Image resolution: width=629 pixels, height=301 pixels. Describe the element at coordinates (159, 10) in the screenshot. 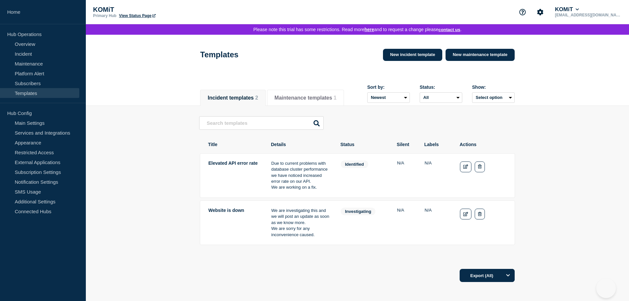

I see `p: KOMiT` at that location.